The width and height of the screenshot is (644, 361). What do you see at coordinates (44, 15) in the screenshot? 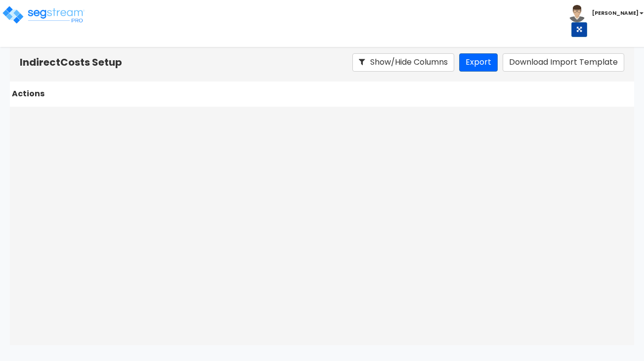
I see `img: logo_pro_r.png` at bounding box center [44, 15].